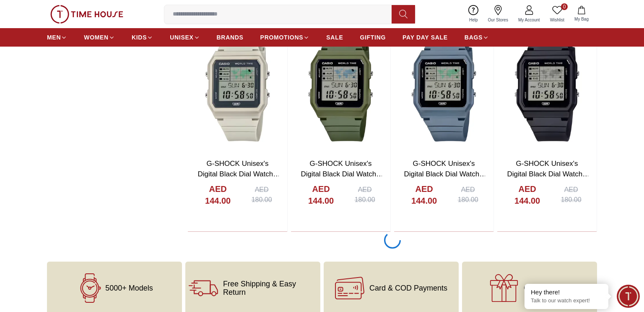 Image resolution: width=644 pixels, height=312 pixels. I want to click on span: Our Stores, so click(498, 20).